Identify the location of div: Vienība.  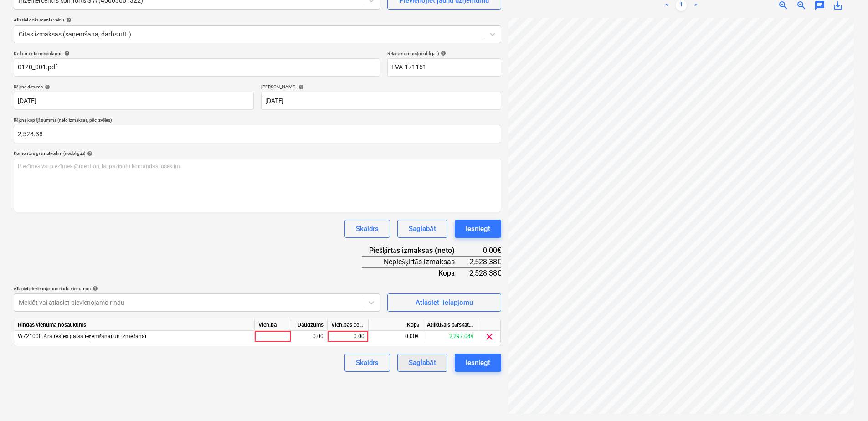
(273, 325).